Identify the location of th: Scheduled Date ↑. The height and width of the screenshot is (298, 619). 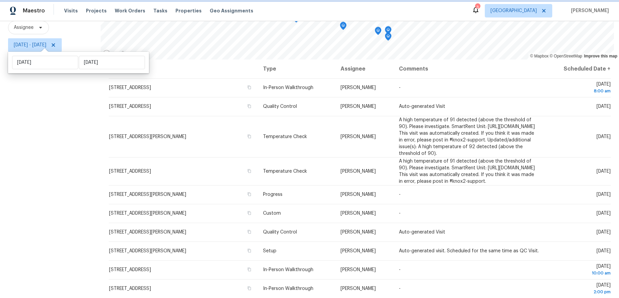
(578, 69).